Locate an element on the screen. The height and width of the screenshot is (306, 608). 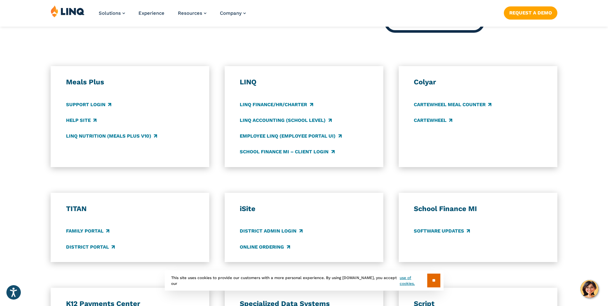
a: District Admin Login is located at coordinates (271, 231).